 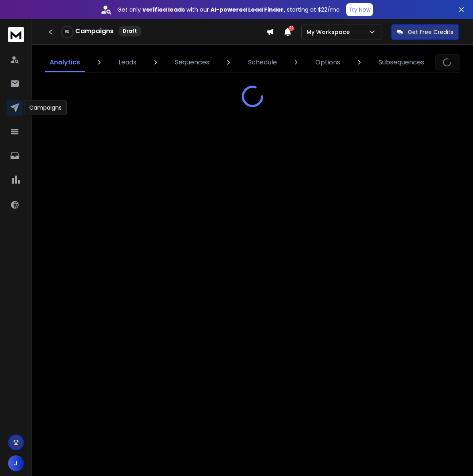 I want to click on p: Analytics, so click(x=65, y=62).